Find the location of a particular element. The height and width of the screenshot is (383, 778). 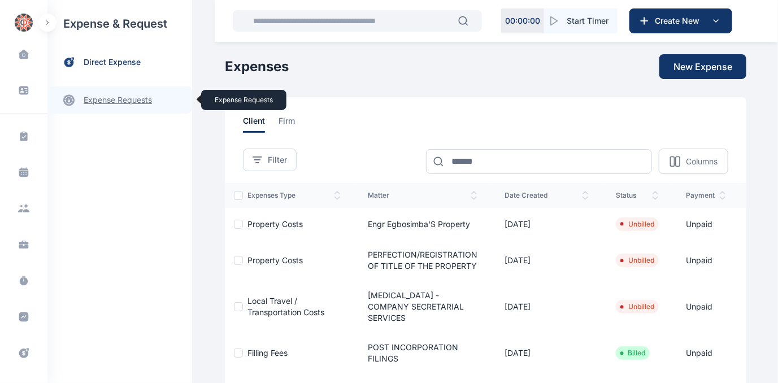

button: Columns is located at coordinates (694, 161).